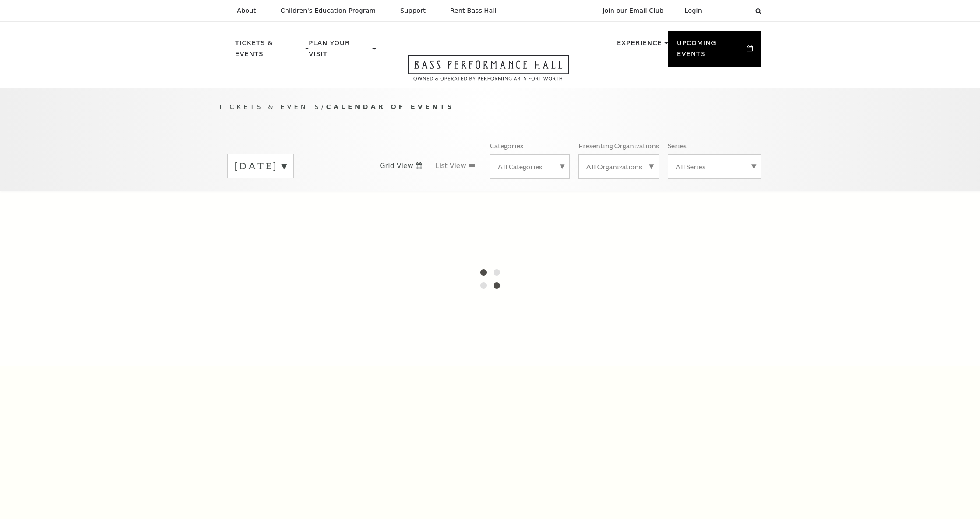  Describe the element at coordinates (715, 166) in the screenshot. I see `label: All Series` at that location.